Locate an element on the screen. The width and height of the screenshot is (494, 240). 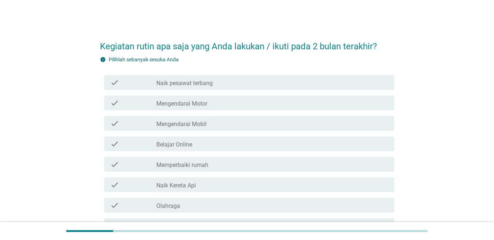
label: Naik Kereta Api is located at coordinates (176, 186).